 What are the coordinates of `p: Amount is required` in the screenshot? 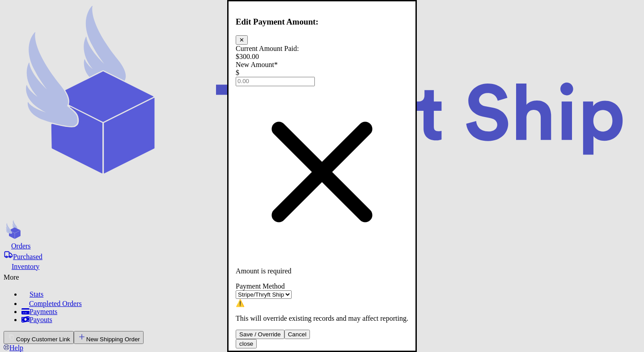 It's located at (322, 271).